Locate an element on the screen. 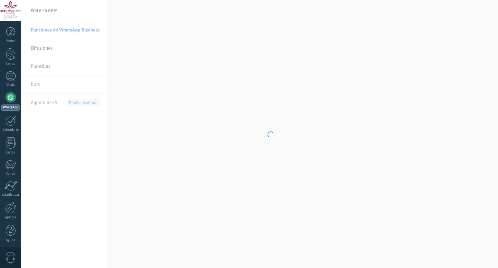  div: Leads is located at coordinates (11, 64).